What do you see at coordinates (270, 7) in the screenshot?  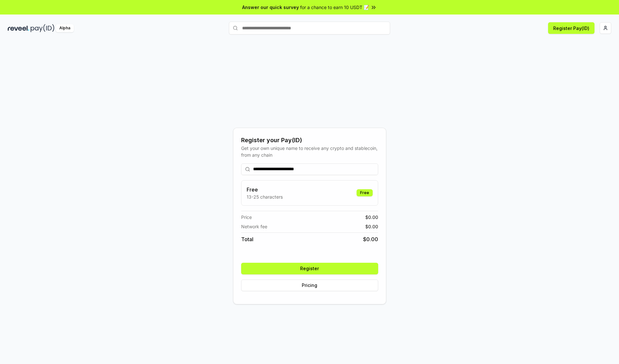 I see `span: Answer our quick survey` at bounding box center [270, 7].